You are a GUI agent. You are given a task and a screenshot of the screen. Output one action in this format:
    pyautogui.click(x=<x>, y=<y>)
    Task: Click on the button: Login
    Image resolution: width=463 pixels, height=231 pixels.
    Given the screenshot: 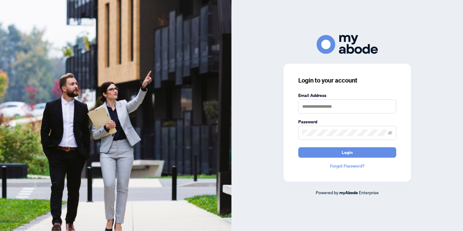 What is the action you would take?
    pyautogui.click(x=347, y=152)
    